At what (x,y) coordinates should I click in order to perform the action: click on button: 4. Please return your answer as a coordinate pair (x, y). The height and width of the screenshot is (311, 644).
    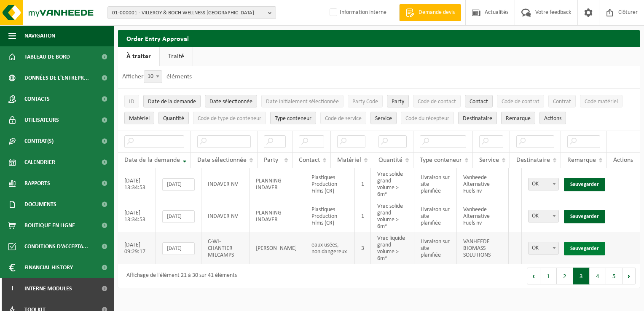
    Looking at the image, I should click on (598, 276).